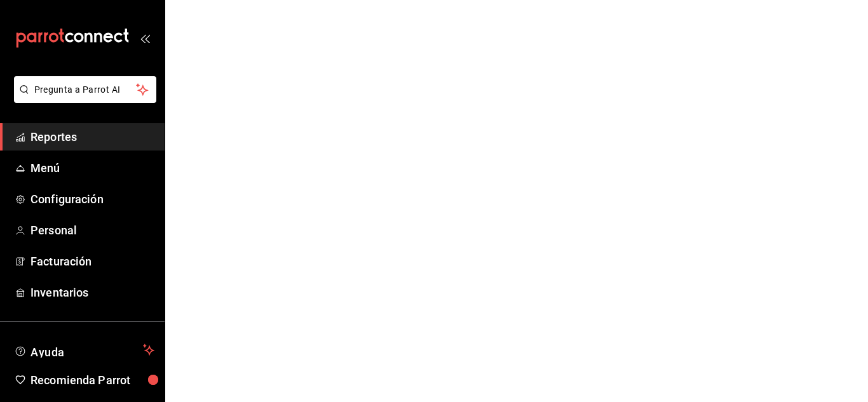 Image resolution: width=868 pixels, height=402 pixels. I want to click on span: Personal, so click(92, 230).